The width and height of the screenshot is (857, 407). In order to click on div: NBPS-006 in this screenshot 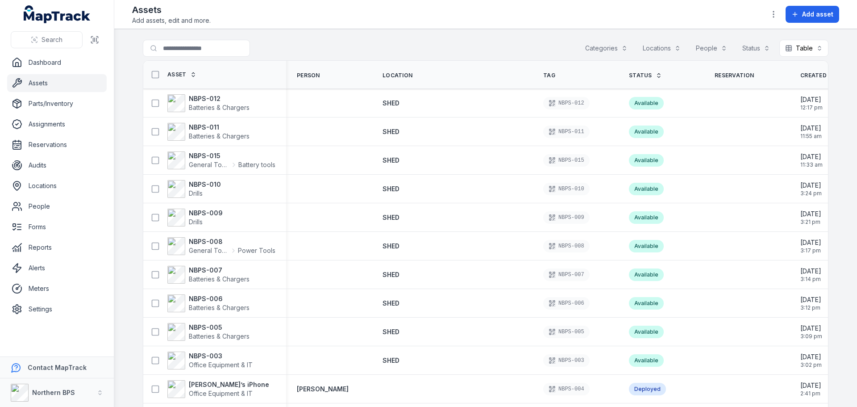, I will do `click(566, 303)`.